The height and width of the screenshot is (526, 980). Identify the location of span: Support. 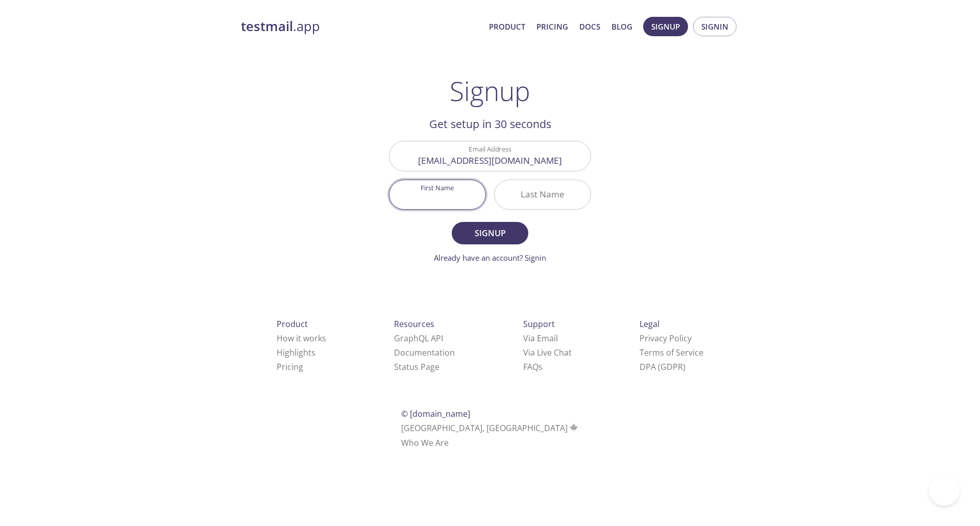
(539, 324).